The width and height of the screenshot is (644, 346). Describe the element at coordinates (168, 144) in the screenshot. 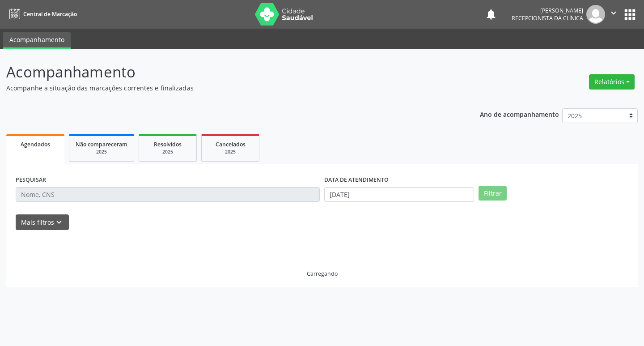

I see `span: Resolvidos` at that location.